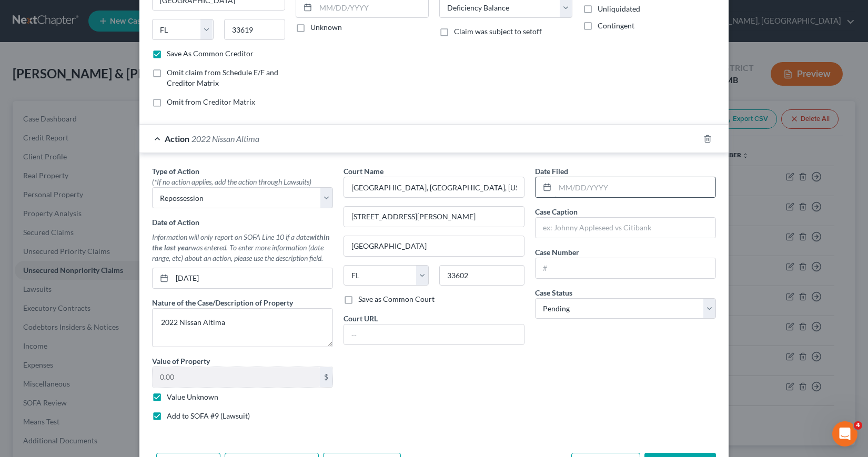 The height and width of the screenshot is (457, 868). I want to click on span: Court Name, so click(363, 171).